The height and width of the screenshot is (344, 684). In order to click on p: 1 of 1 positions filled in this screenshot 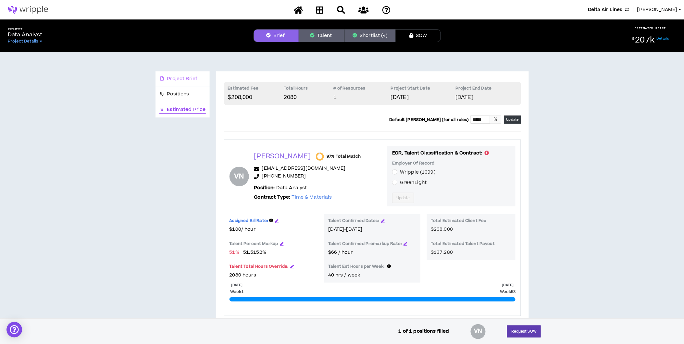, I will do `click(424, 331)`.